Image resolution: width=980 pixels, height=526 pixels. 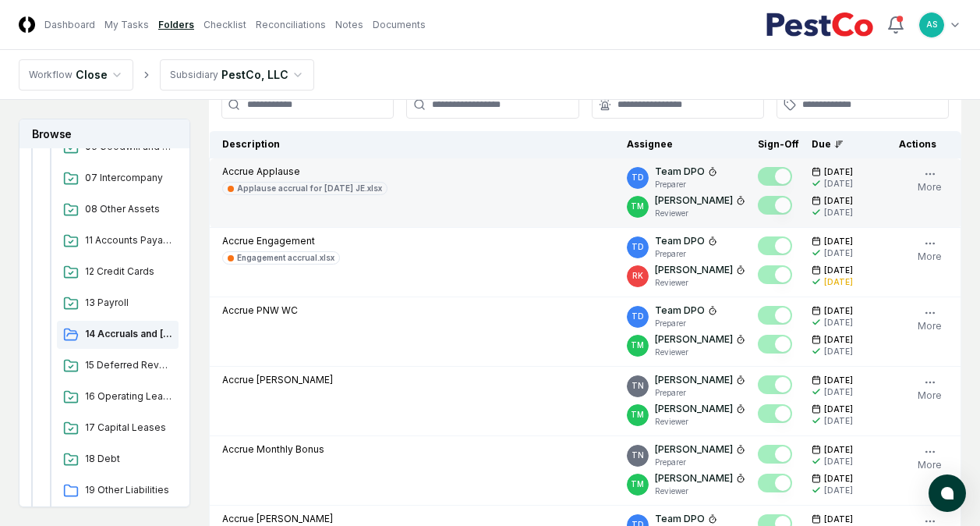 I want to click on a: Engagement accrual.xlsx, so click(x=281, y=257).